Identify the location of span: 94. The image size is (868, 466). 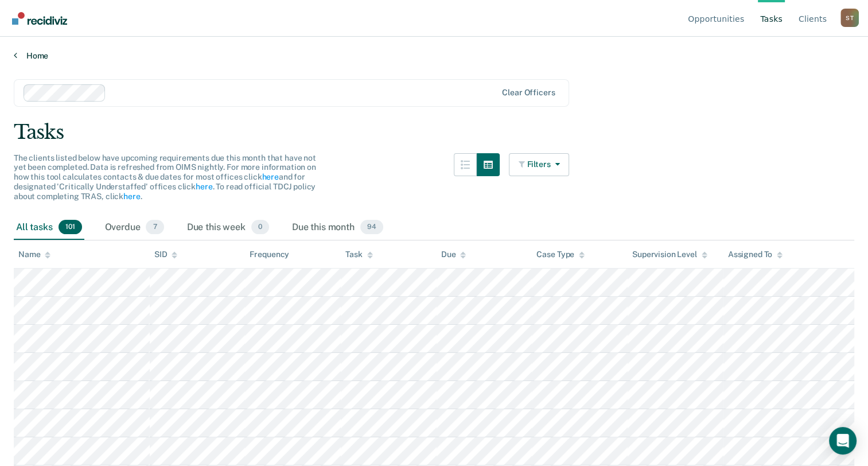
(372, 227).